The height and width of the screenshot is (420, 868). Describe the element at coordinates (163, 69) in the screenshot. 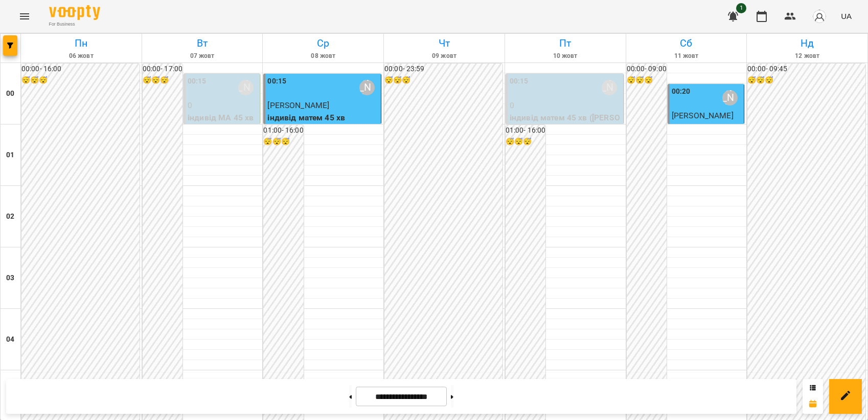

I see `h6: 00:00 - 17:00` at that location.